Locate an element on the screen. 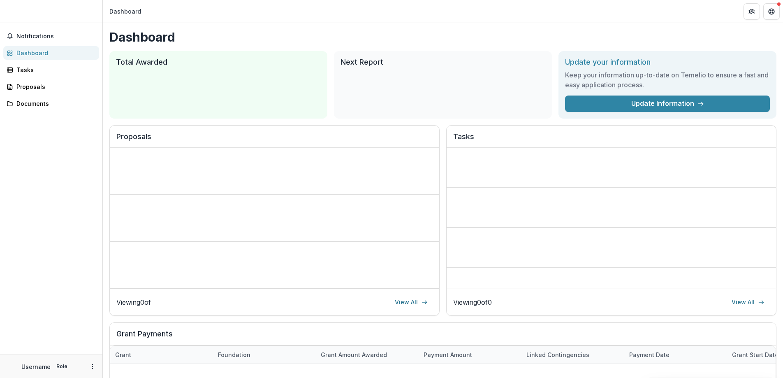 The width and height of the screenshot is (783, 378). h2: Grant Payments is located at coordinates (443, 337).